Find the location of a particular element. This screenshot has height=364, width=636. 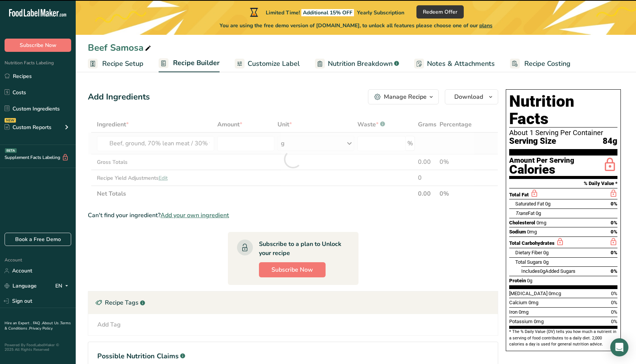

span: Total Carbohydrates is located at coordinates (532, 243).